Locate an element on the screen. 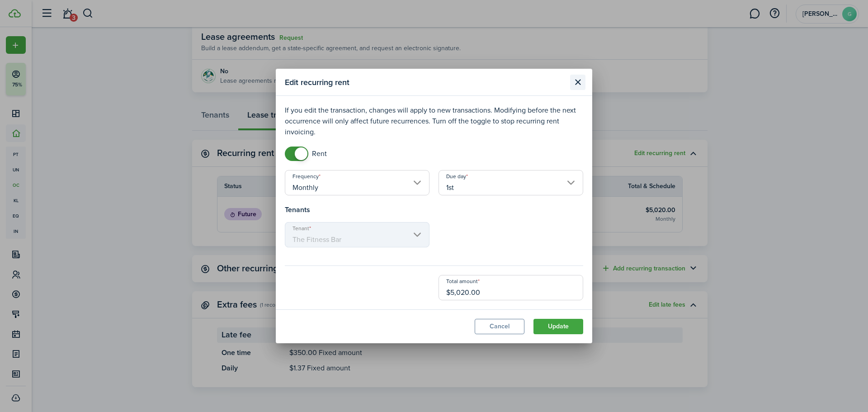 The image size is (868, 412). modal-title: Edit recurring rent is located at coordinates (427, 82).